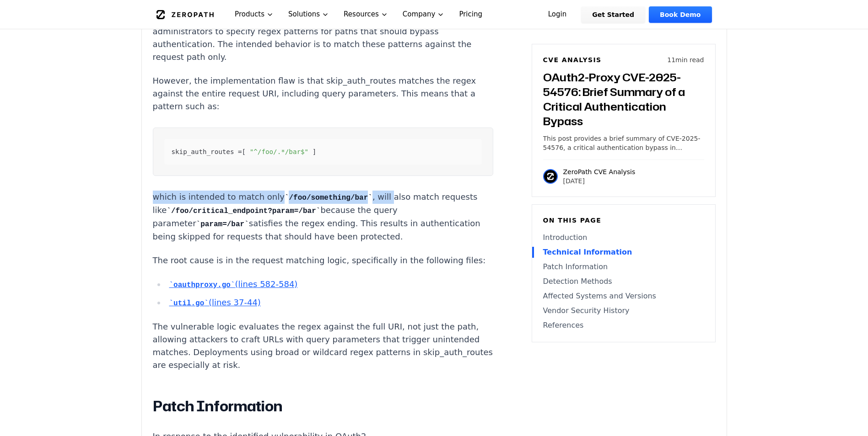 The image size is (868, 436). I want to click on p: which is intended to match only , will also match requests like because the query parameter satis..., so click(323, 217).